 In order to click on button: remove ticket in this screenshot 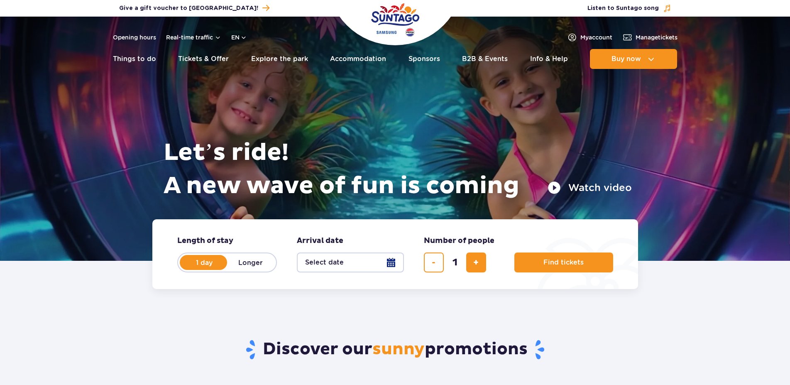, I will do `click(434, 262)`.